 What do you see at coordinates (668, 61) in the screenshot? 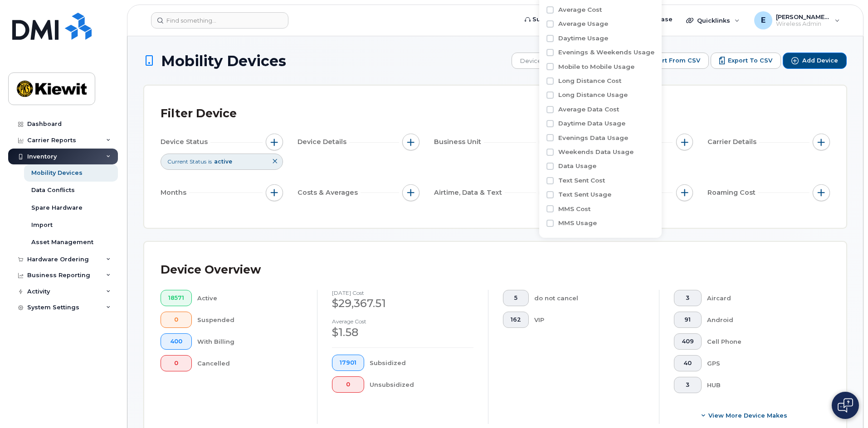
I see `a: Import from CSV` at bounding box center [668, 61].